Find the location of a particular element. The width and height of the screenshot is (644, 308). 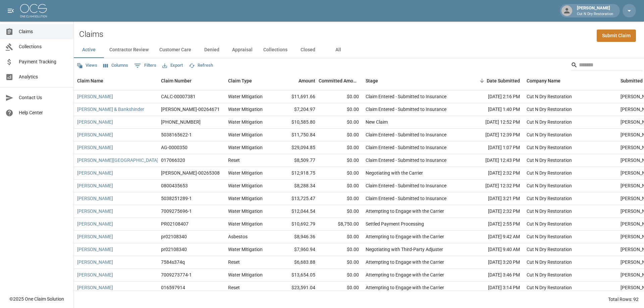

span: Help Center is located at coordinates (43, 113).